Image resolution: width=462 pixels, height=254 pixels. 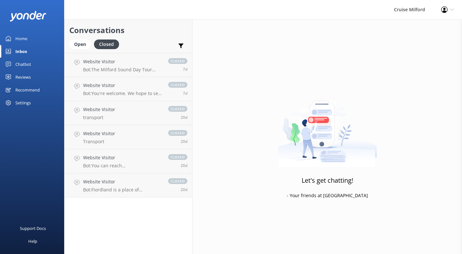 I want to click on a: Website VisitorBot:The Milford Sound Day Tour includes comfortable return transport from both [GE..., so click(x=128, y=65).